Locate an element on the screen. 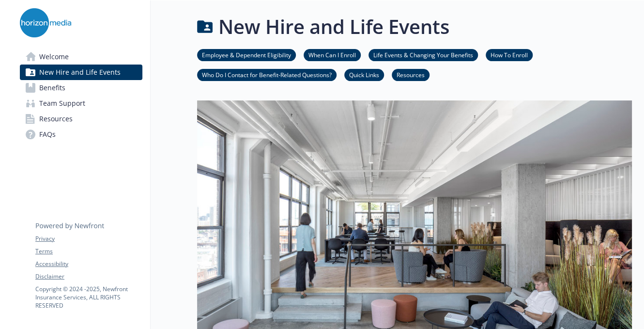  span: New Hire and Life Events is located at coordinates (80, 72).